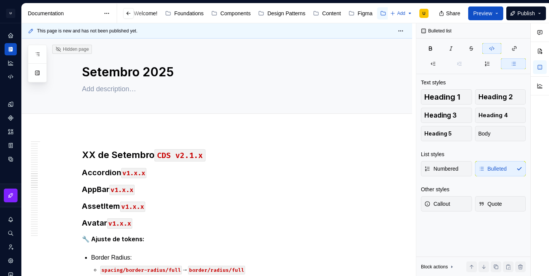 Image resolution: width=549 pixels, height=276 pixels. Describe the element at coordinates (11, 219) in the screenshot. I see `div: Notifications` at that location.